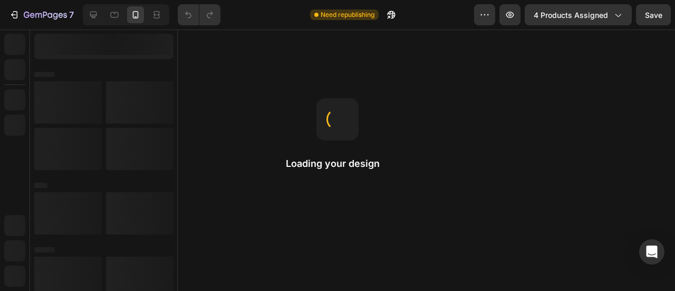 The width and height of the screenshot is (675, 291). Describe the element at coordinates (654, 15) in the screenshot. I see `span: Save` at that location.